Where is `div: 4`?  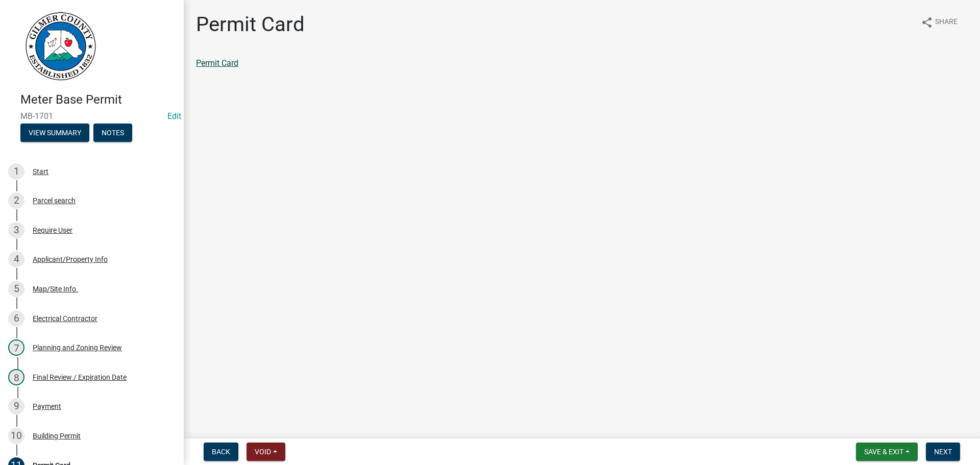 div: 4 is located at coordinates (16, 259).